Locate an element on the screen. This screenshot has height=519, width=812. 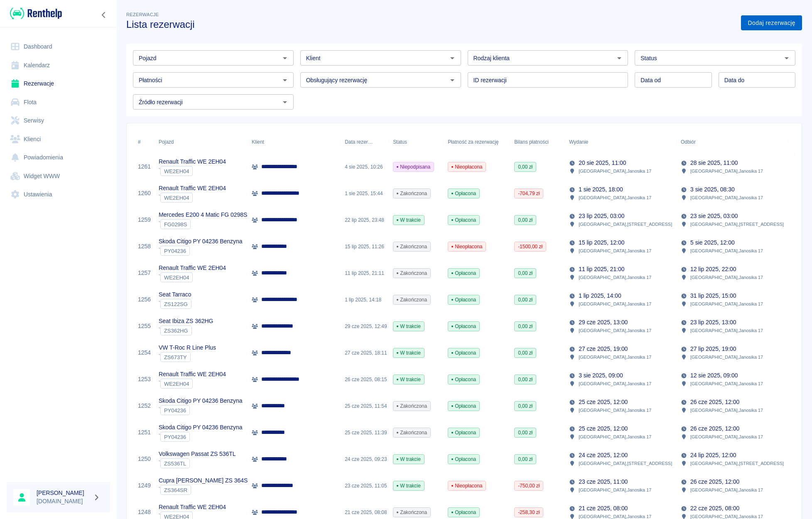
p: 3 sie 2025, 08:30 is located at coordinates (713, 189).